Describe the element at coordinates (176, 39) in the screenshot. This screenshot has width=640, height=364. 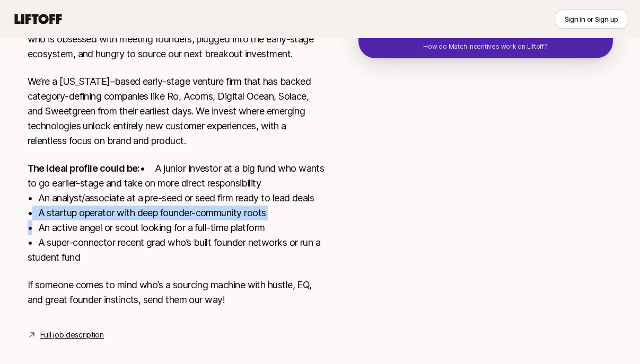
I see `p: someone who is obsessed with meeting founders, plugged into the early-stage ecosystem, and hungry...` at that location.